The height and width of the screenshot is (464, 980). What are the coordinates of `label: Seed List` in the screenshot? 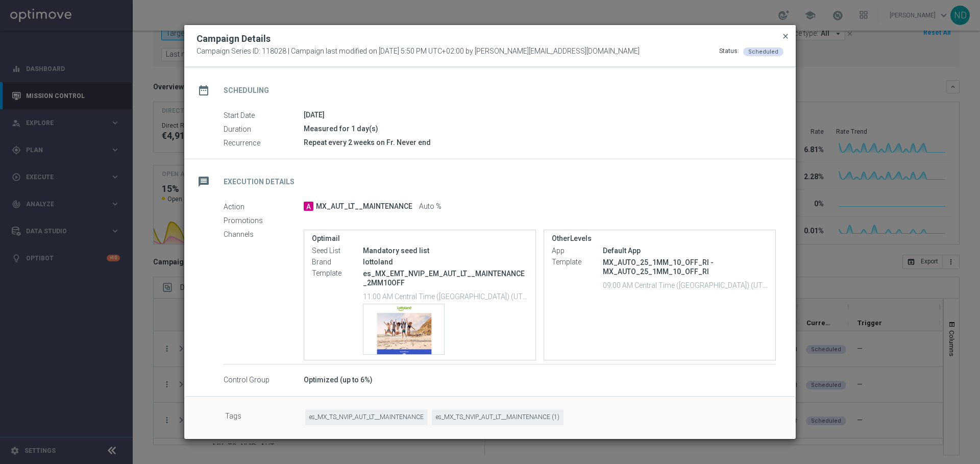 It's located at (337, 251).